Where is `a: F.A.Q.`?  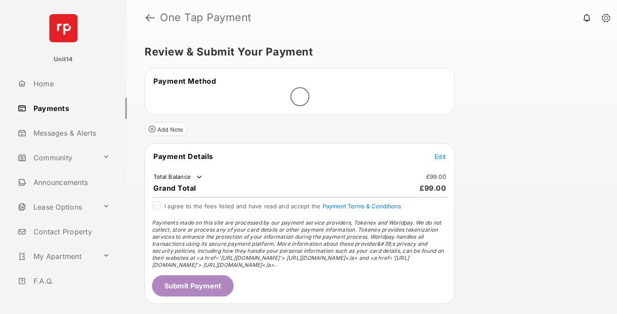
a: F.A.Q. is located at coordinates (71, 281).